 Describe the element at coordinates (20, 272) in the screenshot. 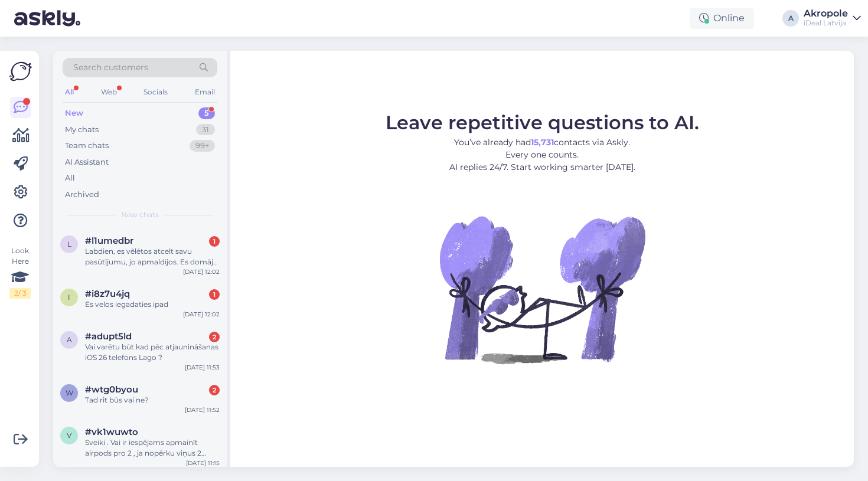

I see `div: Look Here` at that location.